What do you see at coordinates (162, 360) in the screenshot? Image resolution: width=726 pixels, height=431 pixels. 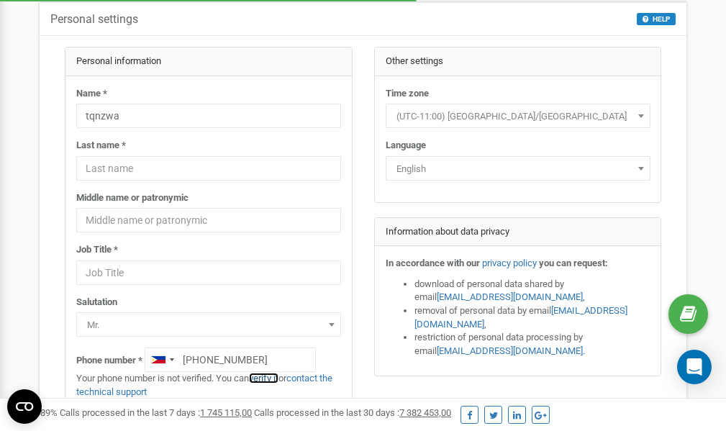 I see `div: Telephone country code` at bounding box center [162, 360].